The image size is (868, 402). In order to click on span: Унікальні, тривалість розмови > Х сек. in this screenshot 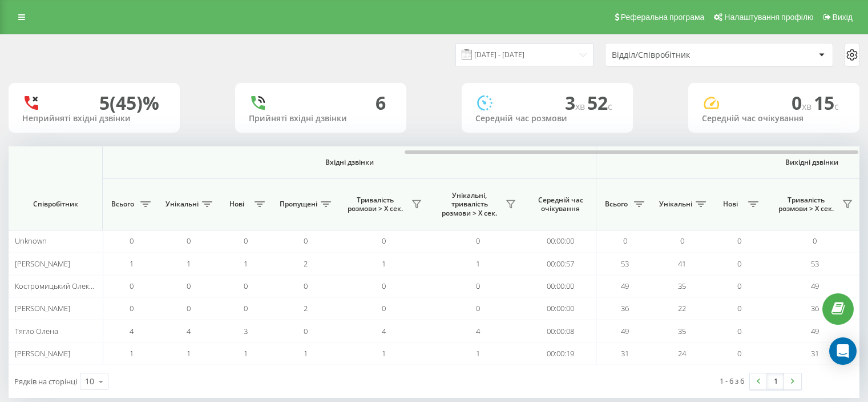, I will do `click(469, 204)`.